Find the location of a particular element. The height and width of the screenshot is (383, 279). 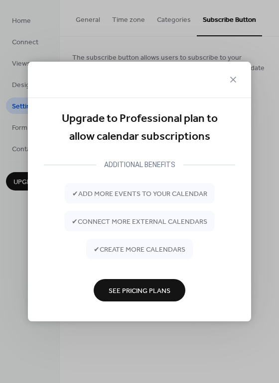

div: Upgrade to Professional plan to allow calendar subscriptions is located at coordinates (139, 128).